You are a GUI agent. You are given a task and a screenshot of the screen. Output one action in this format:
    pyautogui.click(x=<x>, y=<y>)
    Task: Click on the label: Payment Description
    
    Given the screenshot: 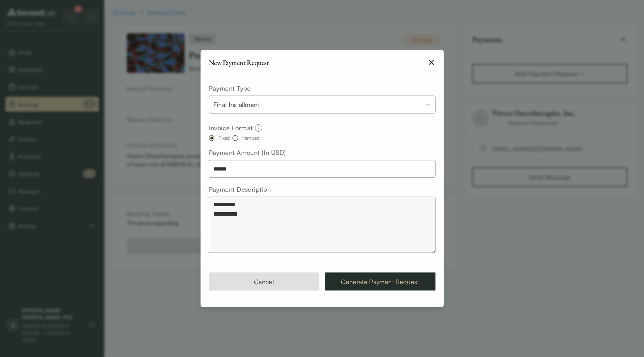 What is the action you would take?
    pyautogui.click(x=240, y=189)
    